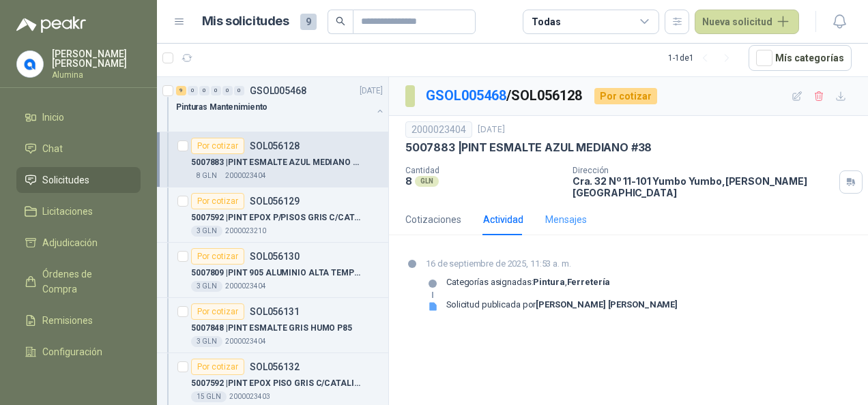 This screenshot has width=868, height=405. Describe the element at coordinates (504, 96) in the screenshot. I see `p: / SOL056128` at that location.